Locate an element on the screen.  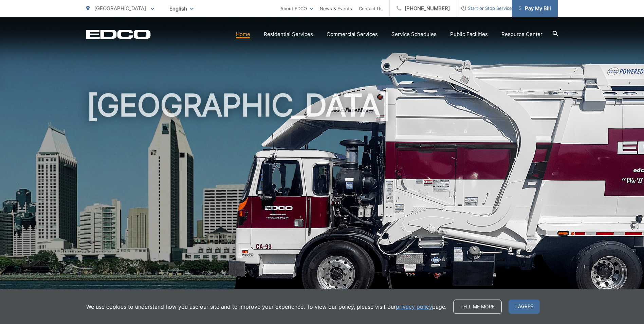
a: Residential Services is located at coordinates (288, 34).